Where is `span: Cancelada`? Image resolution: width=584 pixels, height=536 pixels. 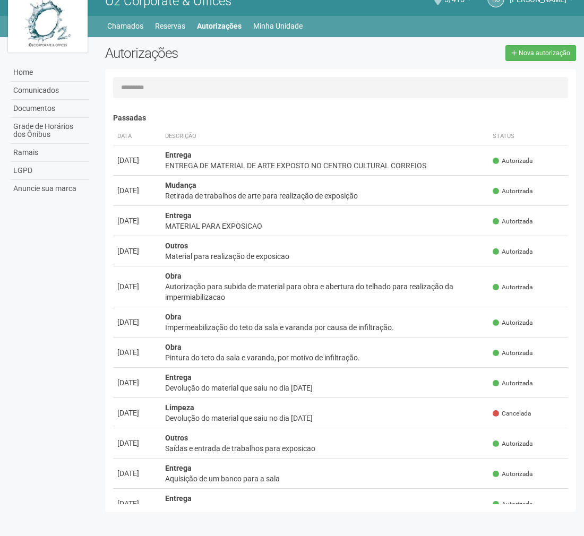
span: Cancelada is located at coordinates (511, 413).